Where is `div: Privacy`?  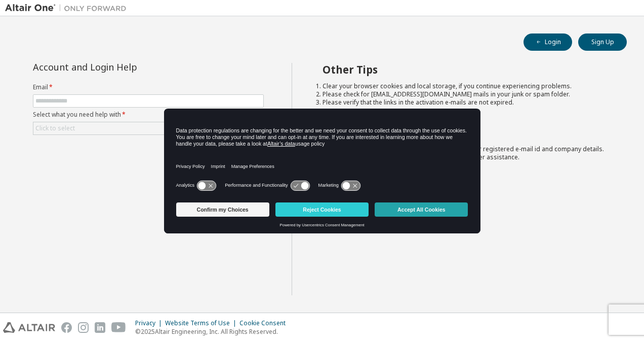 div: Privacy is located at coordinates (150, 323).